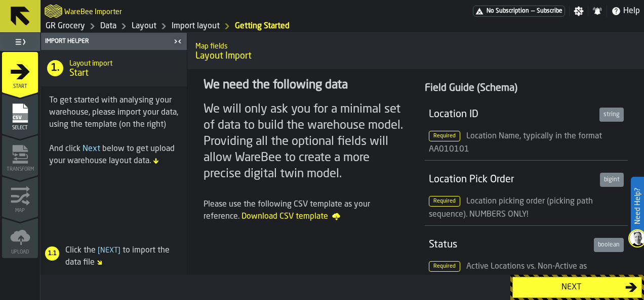 The height and width of the screenshot is (300, 644). What do you see at coordinates (512, 180) in the screenshot?
I see `div: Location Pick Order` at bounding box center [512, 180].